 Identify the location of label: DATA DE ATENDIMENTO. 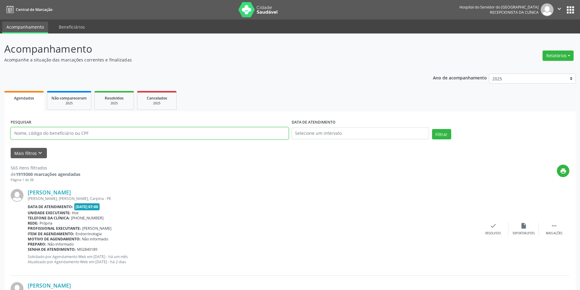
(313, 122).